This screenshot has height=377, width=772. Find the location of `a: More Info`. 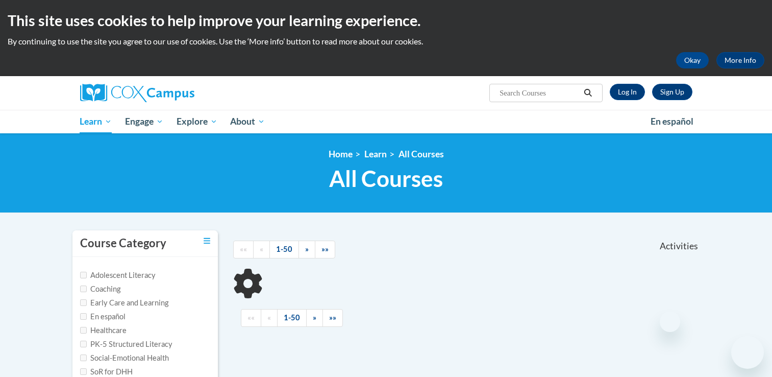

a: More Info is located at coordinates (740, 60).